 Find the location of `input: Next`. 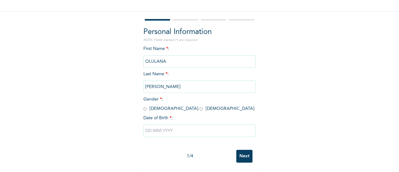

input: Next is located at coordinates (244, 156).